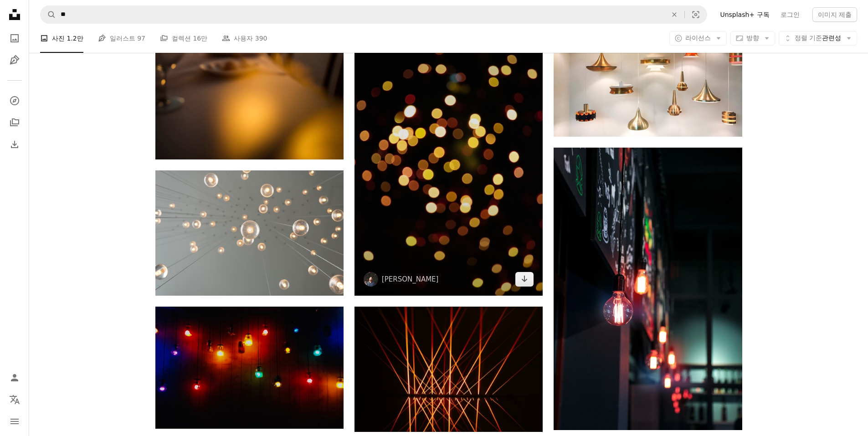 This screenshot has height=436, width=868. I want to click on span: 16만, so click(200, 38).